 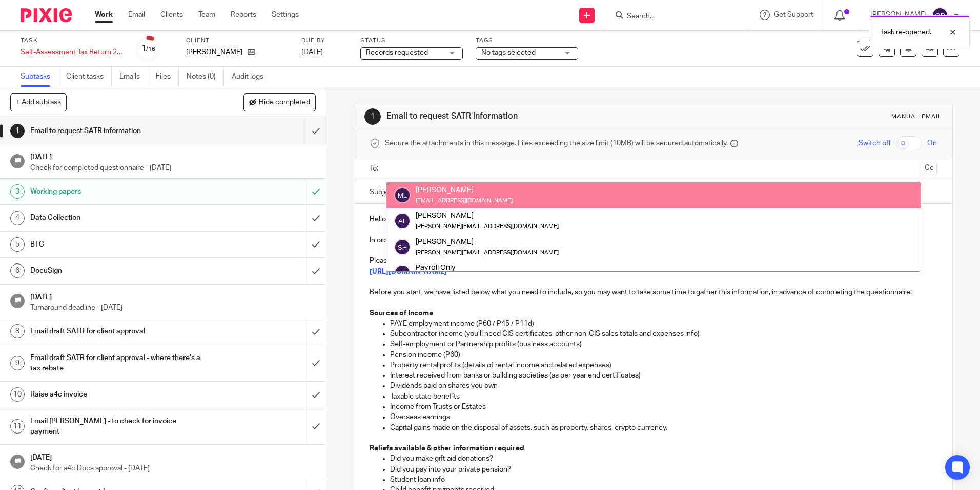 What do you see at coordinates (252, 77) in the screenshot?
I see `a: Audit logs` at bounding box center [252, 77].